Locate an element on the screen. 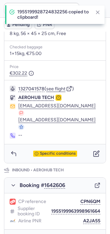 This screenshot has width=110, height=234. button: see flight is located at coordinates (56, 89).